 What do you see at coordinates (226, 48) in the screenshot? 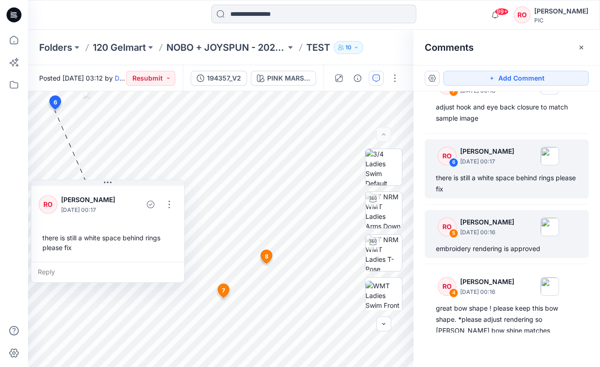
I see `a: NOBO + JOYSPUN - 20250912_120_GC` at bounding box center [226, 48].